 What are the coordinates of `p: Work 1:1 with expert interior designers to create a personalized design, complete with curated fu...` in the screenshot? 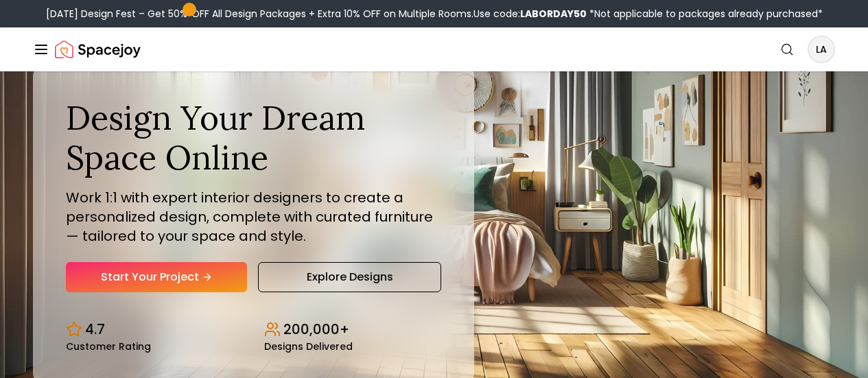 It's located at (253, 217).